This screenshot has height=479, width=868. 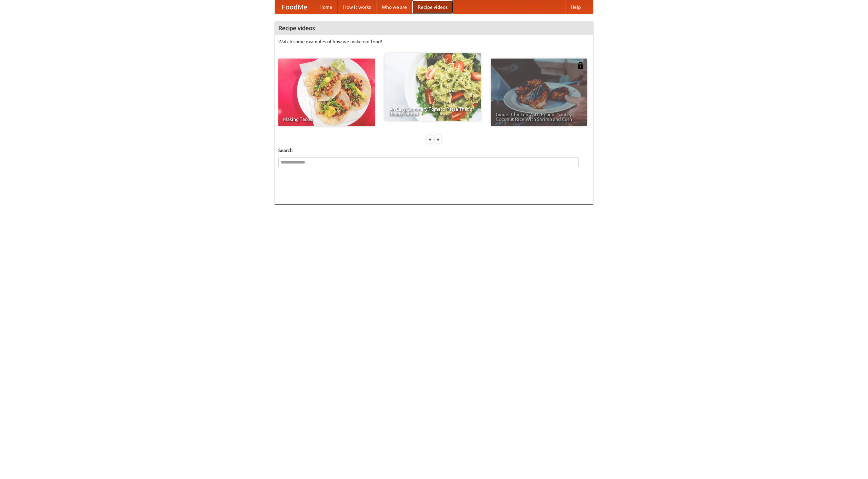 I want to click on h5: Search, so click(x=434, y=150).